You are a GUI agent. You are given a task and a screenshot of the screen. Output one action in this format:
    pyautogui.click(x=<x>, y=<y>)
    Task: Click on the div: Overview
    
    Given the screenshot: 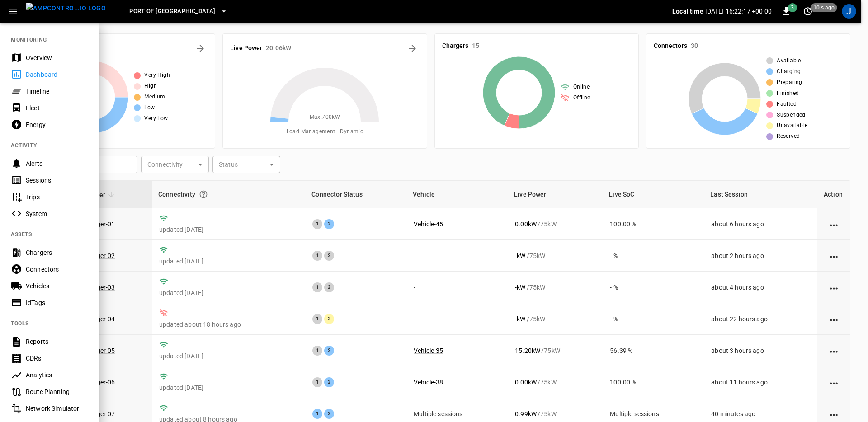 What is the action you would take?
    pyautogui.click(x=57, y=58)
    